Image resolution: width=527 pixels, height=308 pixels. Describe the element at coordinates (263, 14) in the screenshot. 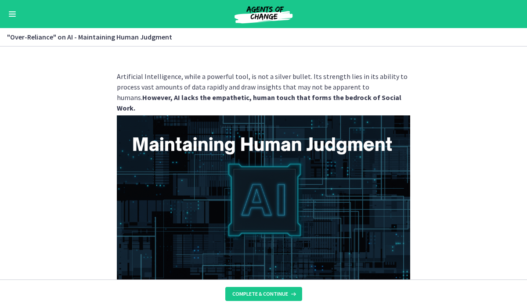

I see `img: Agents of Change` at that location.